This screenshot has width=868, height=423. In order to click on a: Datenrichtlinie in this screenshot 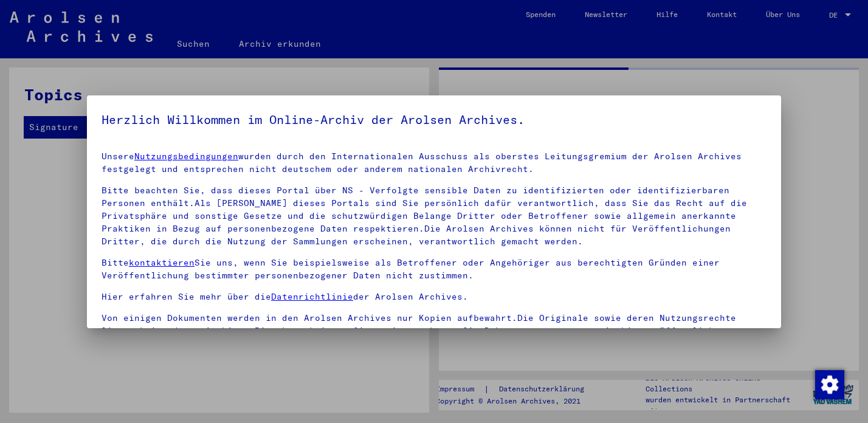, I will do `click(312, 297)`.